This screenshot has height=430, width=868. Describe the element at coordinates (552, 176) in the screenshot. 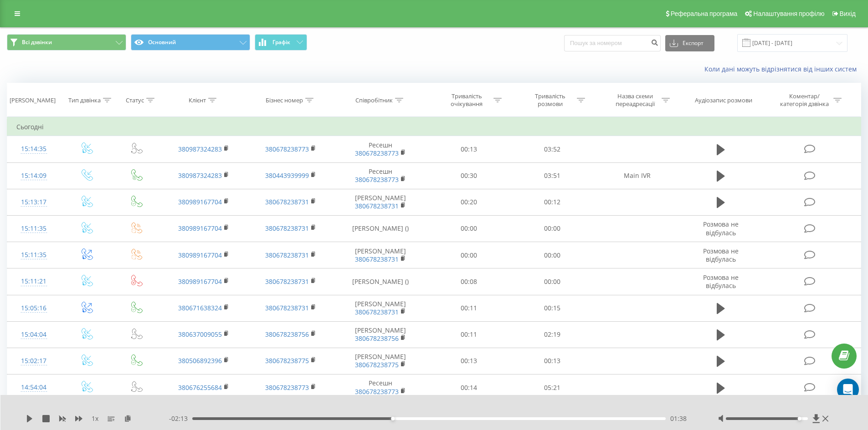

I see `td: 03:51` at that location.